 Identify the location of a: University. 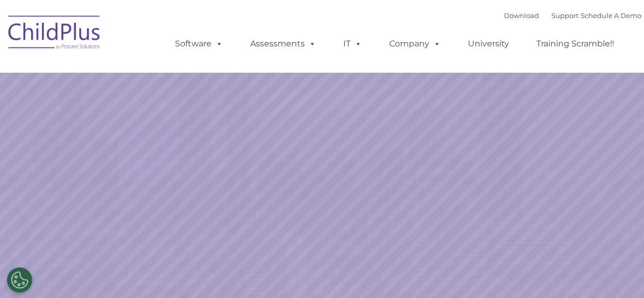
(489, 44).